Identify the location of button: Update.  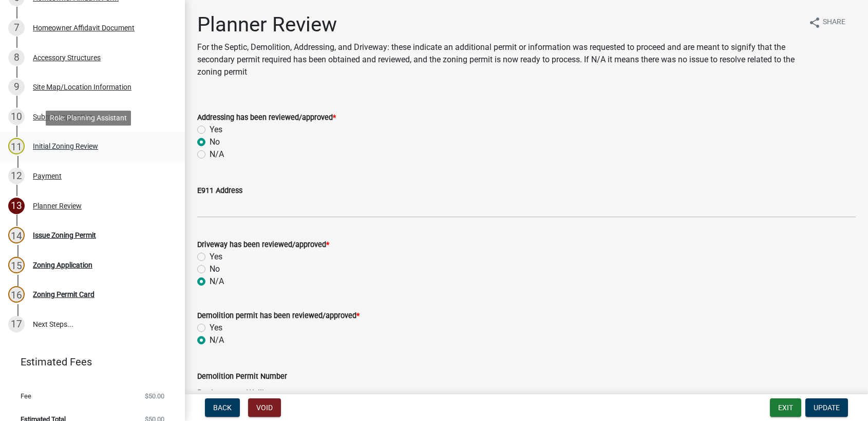
(827, 408).